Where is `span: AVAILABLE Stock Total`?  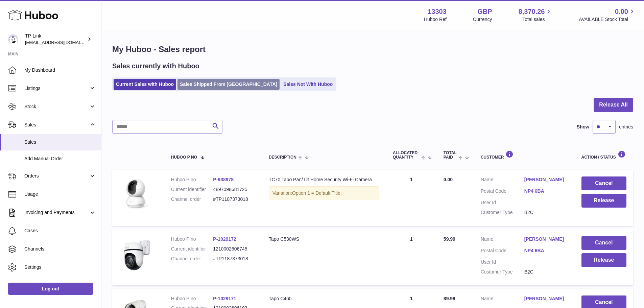
span: AVAILABLE Stock Total is located at coordinates (607, 19).